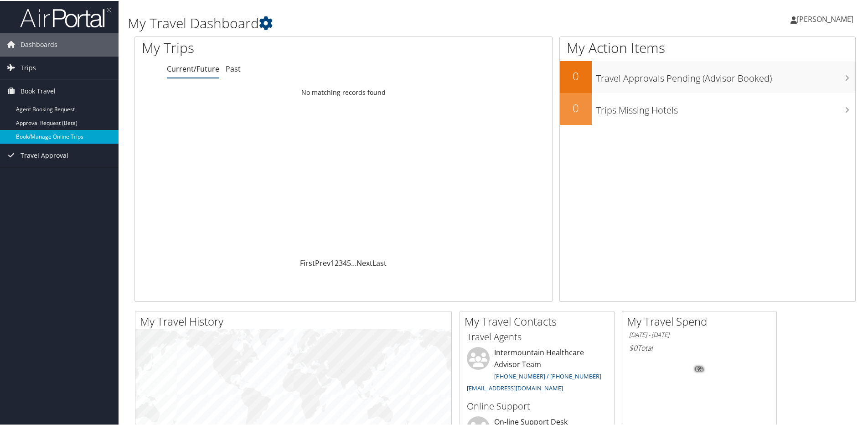 Image resolution: width=868 pixels, height=425 pixels. Describe the element at coordinates (343, 91) in the screenshot. I see `td: No matching records found` at that location.